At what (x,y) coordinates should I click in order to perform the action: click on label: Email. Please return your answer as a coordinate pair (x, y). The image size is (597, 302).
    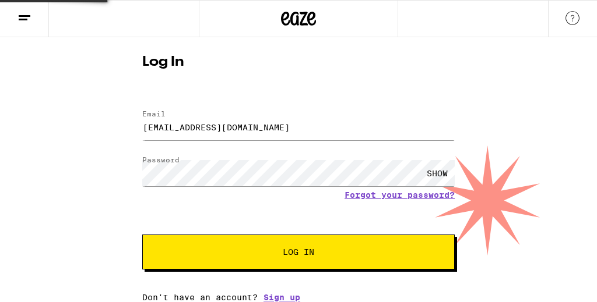
    Looking at the image, I should click on (154, 114).